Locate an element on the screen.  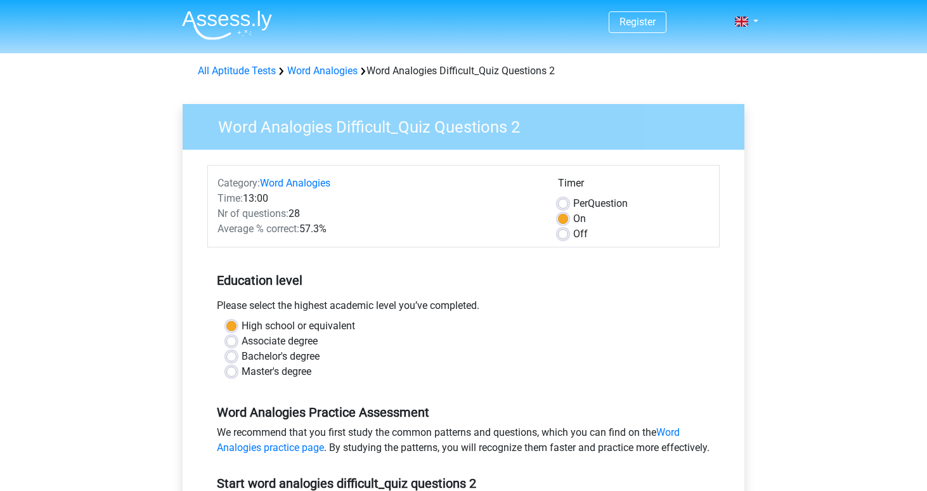
div: 57.3% is located at coordinates (378, 229).